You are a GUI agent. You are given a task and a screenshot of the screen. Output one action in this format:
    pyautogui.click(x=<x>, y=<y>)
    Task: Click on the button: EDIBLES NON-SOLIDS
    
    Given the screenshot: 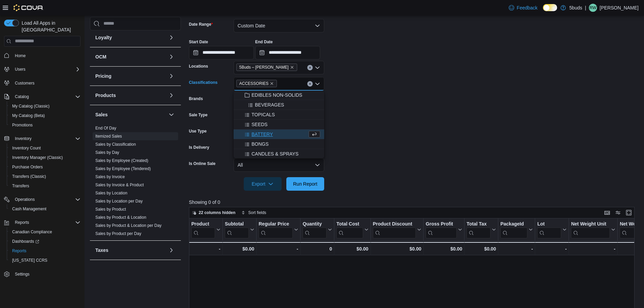 What is the action you would take?
    pyautogui.click(x=279, y=95)
    